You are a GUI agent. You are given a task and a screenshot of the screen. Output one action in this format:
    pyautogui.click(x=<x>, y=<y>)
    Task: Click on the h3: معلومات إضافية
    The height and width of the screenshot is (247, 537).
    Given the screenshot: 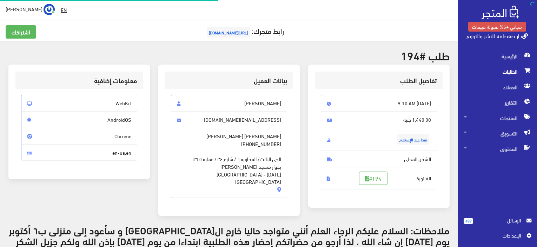 What is the action you would take?
    pyautogui.click(x=79, y=80)
    